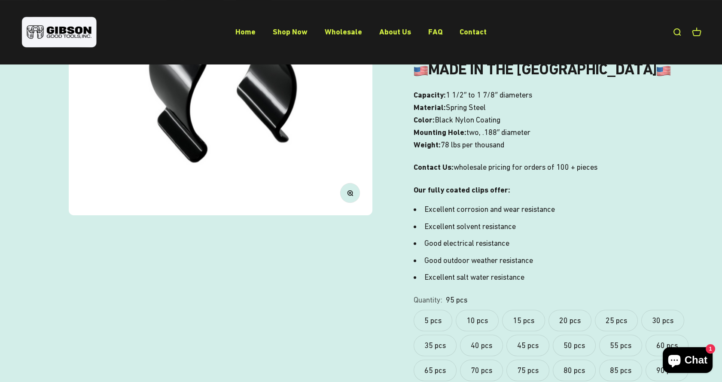 Image resolution: width=722 pixels, height=382 pixels. Describe the element at coordinates (470, 226) in the screenshot. I see `span: Excellent solvent resistance` at that location.